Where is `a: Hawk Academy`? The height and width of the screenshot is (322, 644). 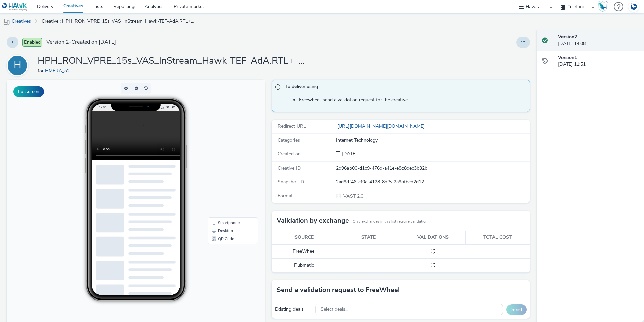
a: Hawk Academy is located at coordinates (604, 7).